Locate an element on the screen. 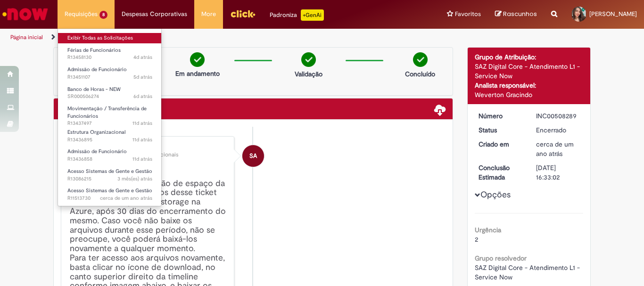 This screenshot has height=286, width=644. span: R13086215 is located at coordinates (110, 179).